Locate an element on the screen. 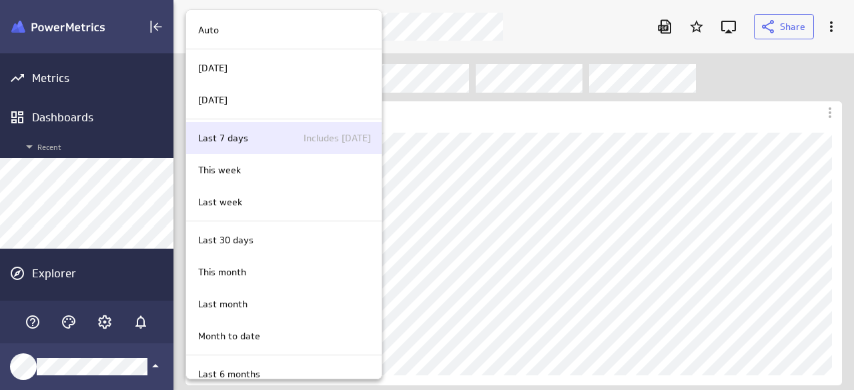 The image size is (854, 390). p: This month is located at coordinates (222, 272).